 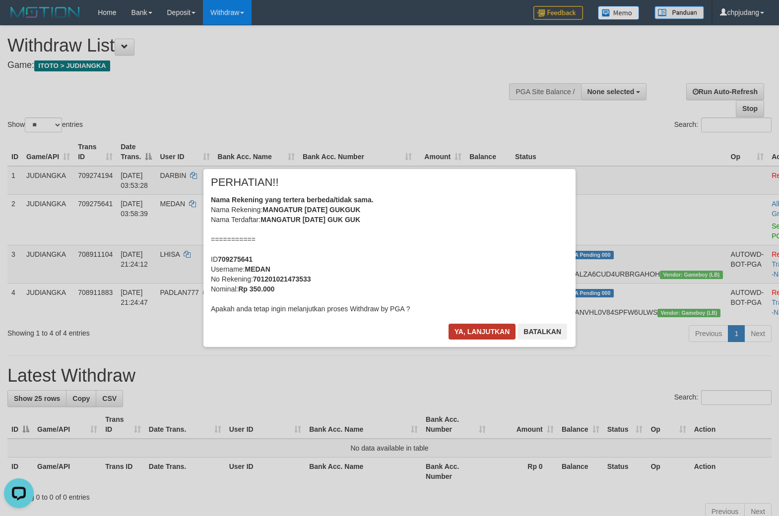 I want to click on b: MEDAN, so click(x=257, y=269).